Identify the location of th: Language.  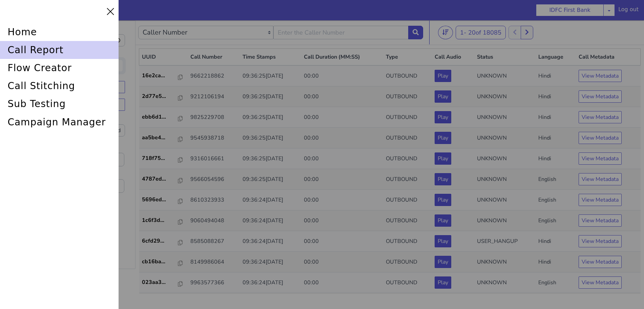
(556, 37).